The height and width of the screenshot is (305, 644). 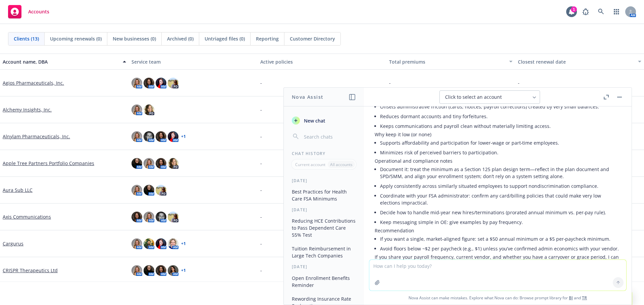 What do you see at coordinates (48, 163) in the screenshot?
I see `a: Apple Tree Partners Portfolio Companies` at bounding box center [48, 163].